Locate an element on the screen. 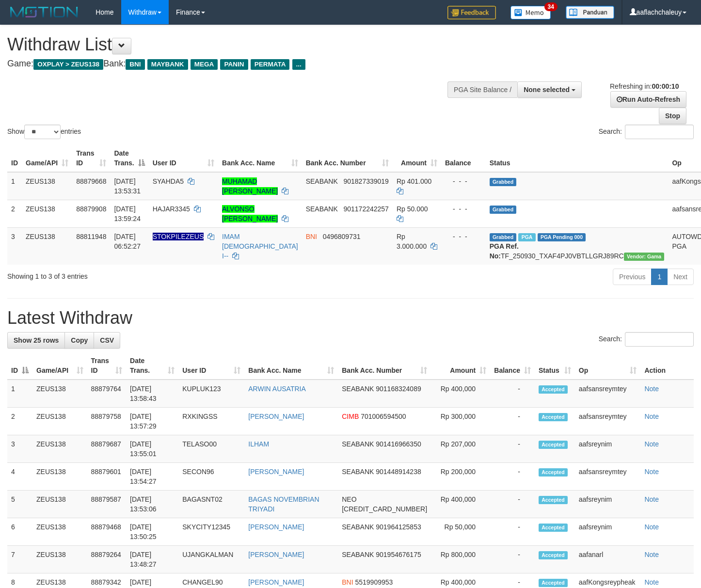  span: PANIN is located at coordinates (234, 65).